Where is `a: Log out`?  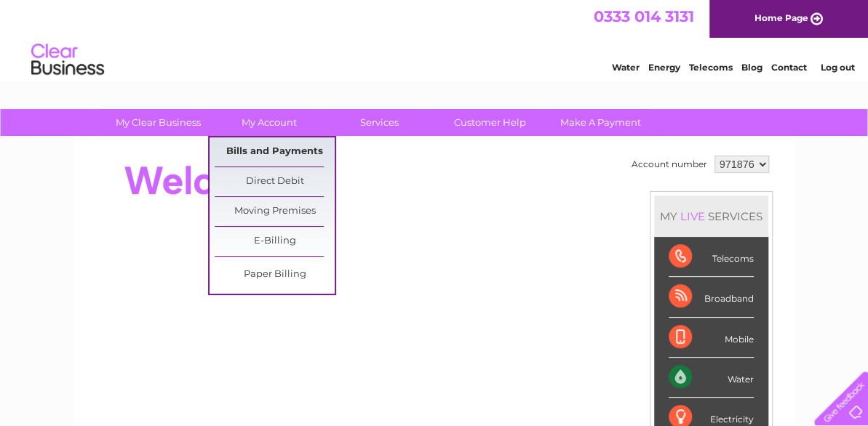 a: Log out is located at coordinates (836, 67).